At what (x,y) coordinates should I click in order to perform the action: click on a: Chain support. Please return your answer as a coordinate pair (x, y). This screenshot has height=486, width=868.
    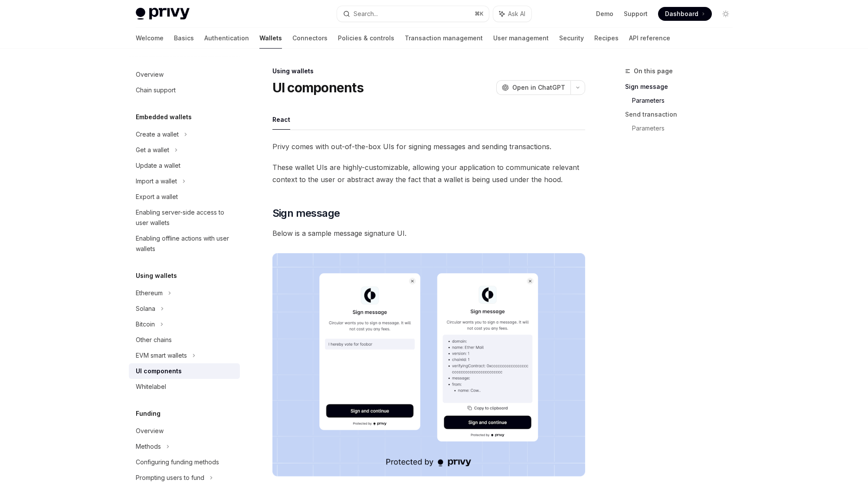
    Looking at the image, I should click on (185, 90).